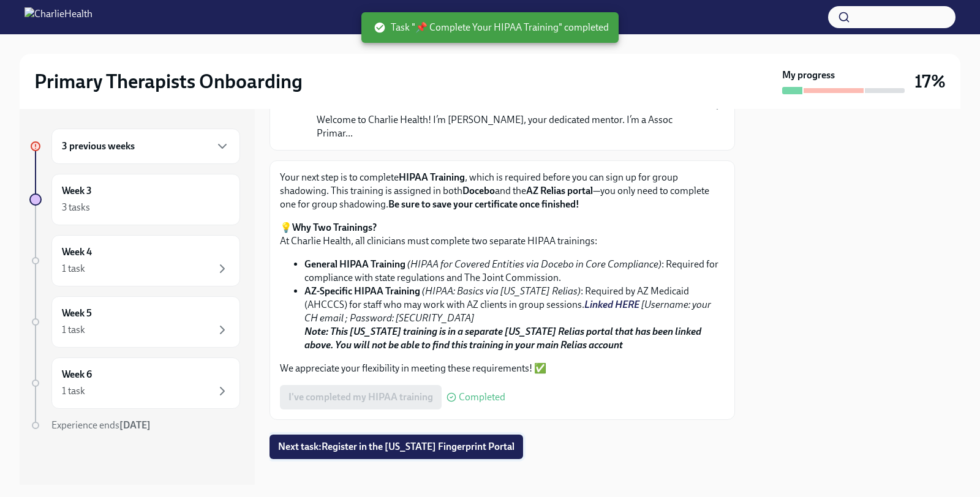 The image size is (980, 497). What do you see at coordinates (808, 75) in the screenshot?
I see `strong: My progress` at bounding box center [808, 75].